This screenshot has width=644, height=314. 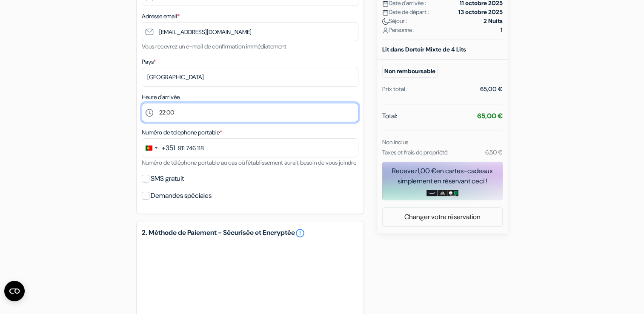 I want to click on img: user_icon.svg, so click(x=385, y=30).